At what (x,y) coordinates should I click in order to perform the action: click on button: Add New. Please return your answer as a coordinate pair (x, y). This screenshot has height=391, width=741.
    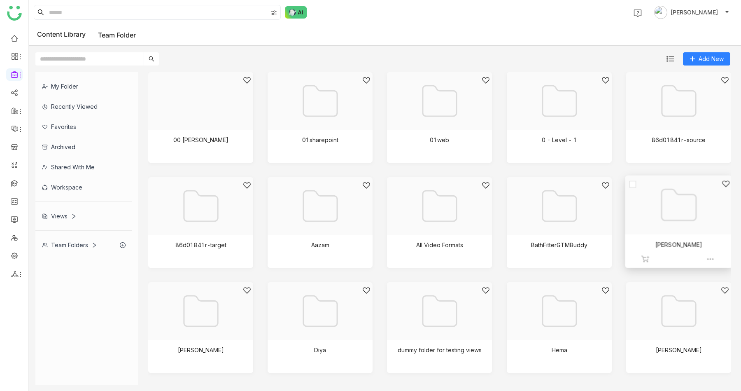
    Looking at the image, I should click on (707, 59).